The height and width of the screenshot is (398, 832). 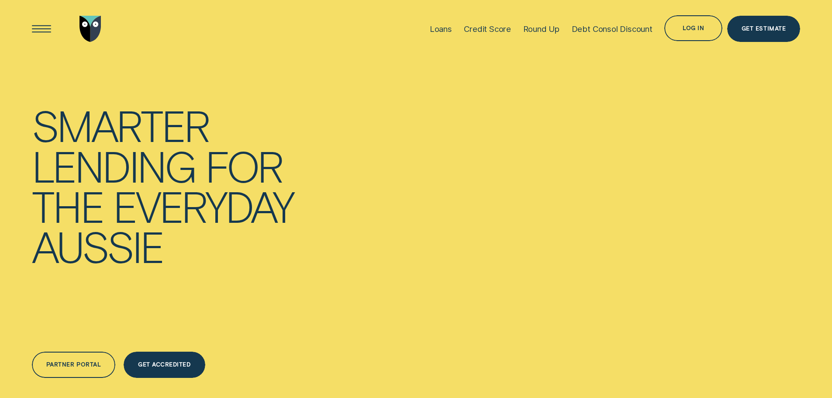 I want to click on button: Log in, so click(x=693, y=28).